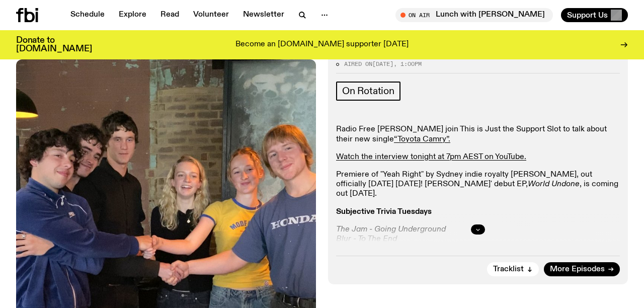  I want to click on span: Support Us, so click(587, 15).